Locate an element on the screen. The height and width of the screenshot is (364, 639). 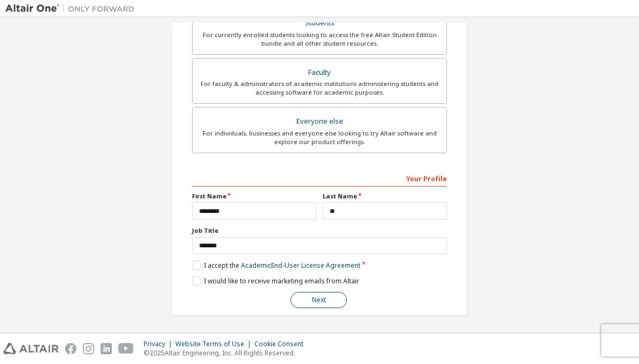
img: facebook.svg is located at coordinates (70, 348).